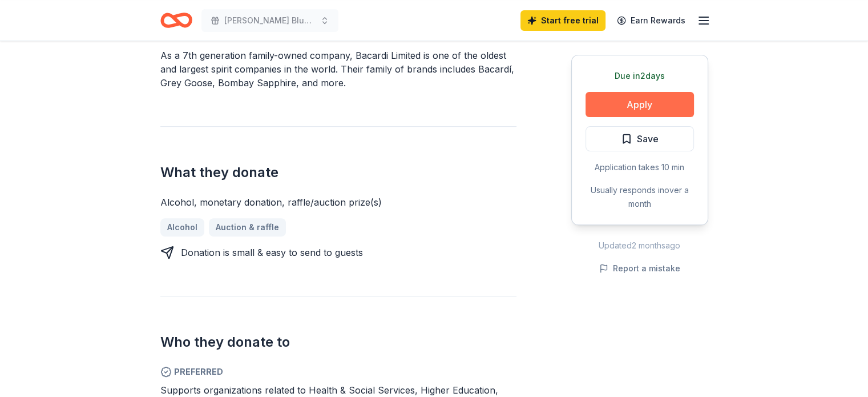 This screenshot has height=397, width=868. Describe the element at coordinates (639, 245) in the screenshot. I see `div: Updated 2 months ago` at that location.